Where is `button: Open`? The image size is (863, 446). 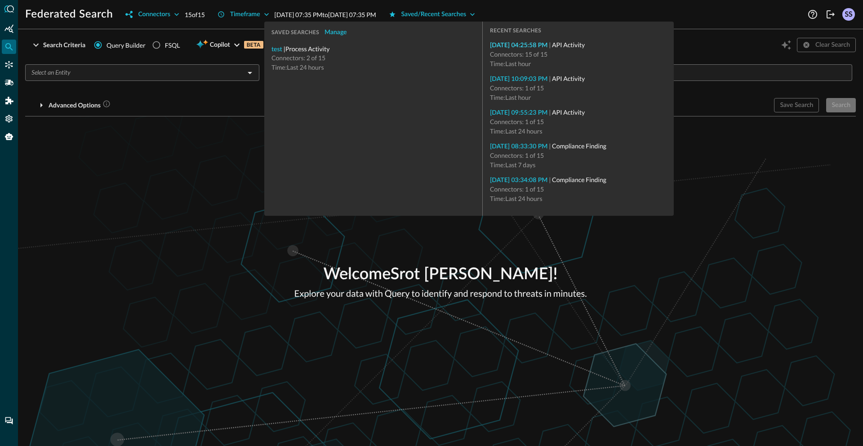 button: Open is located at coordinates (250, 73).